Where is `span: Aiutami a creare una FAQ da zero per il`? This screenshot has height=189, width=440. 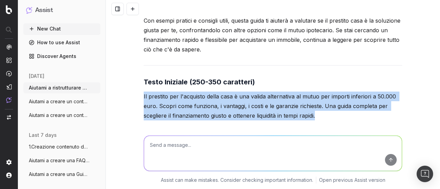
span: Aiutami a creare una FAQ da zero per il is located at coordinates (59, 161).